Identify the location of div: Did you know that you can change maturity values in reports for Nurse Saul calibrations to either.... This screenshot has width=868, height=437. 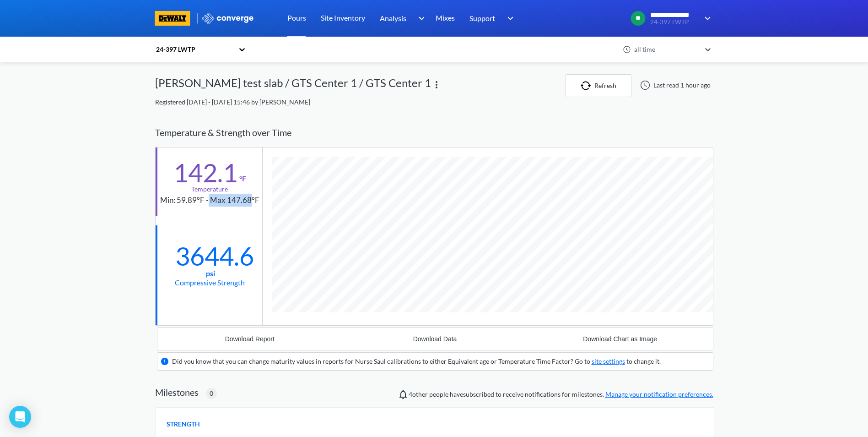
(417, 361).